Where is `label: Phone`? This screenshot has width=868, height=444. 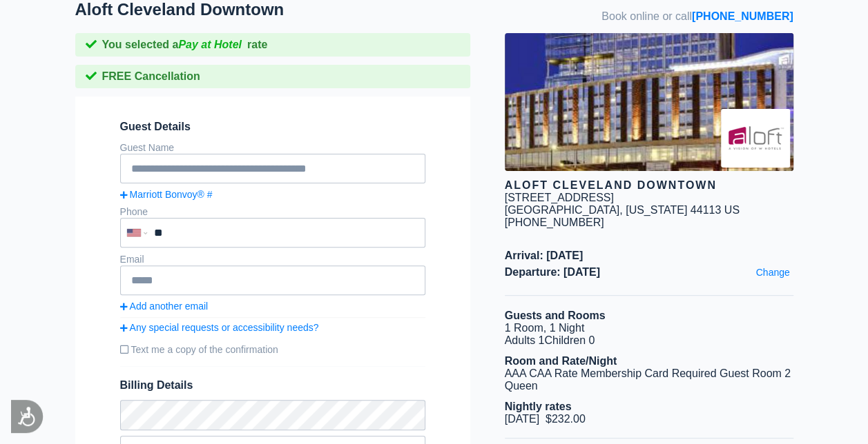
label: Phone is located at coordinates (134, 212).